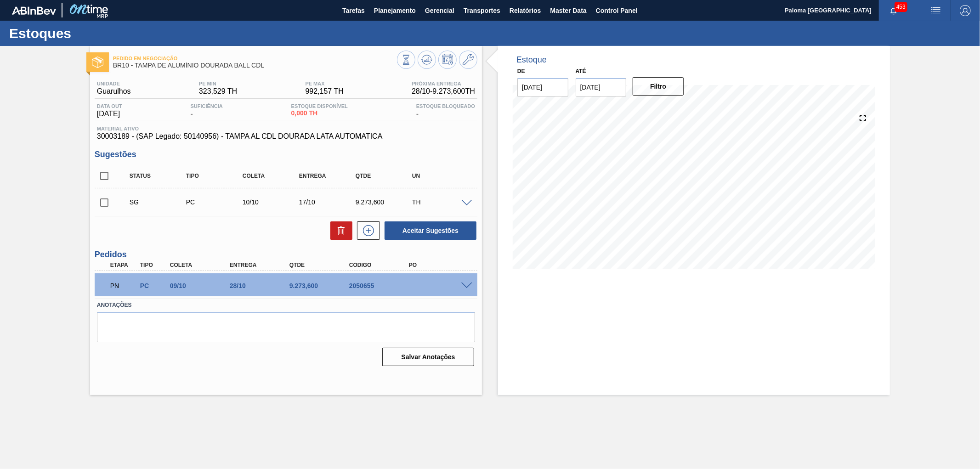  Describe the element at coordinates (201, 286) in the screenshot. I see `div: 09/10/2025` at that location.